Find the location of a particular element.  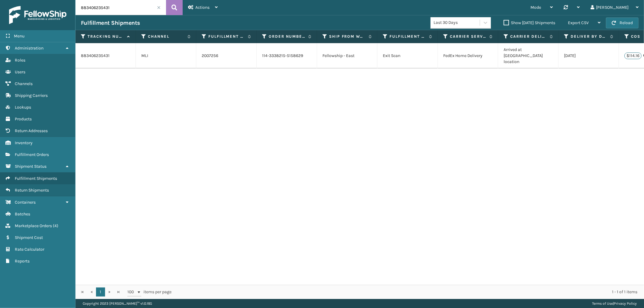

button: Reload is located at coordinates (622, 23).